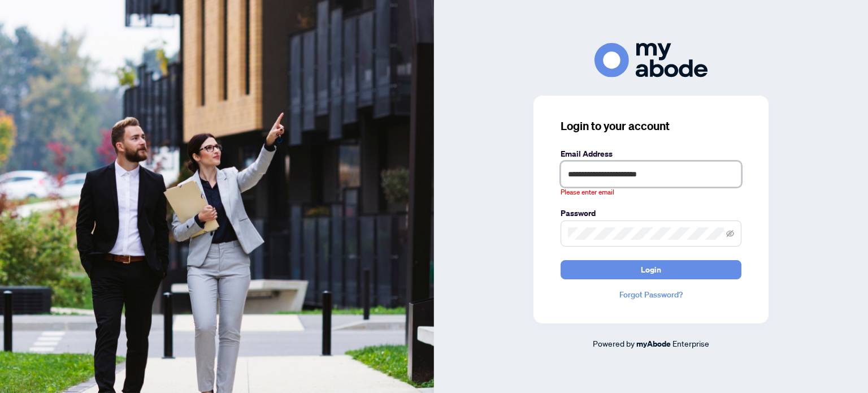 The image size is (868, 393). Describe the element at coordinates (651, 60) in the screenshot. I see `img: ma-logo` at that location.